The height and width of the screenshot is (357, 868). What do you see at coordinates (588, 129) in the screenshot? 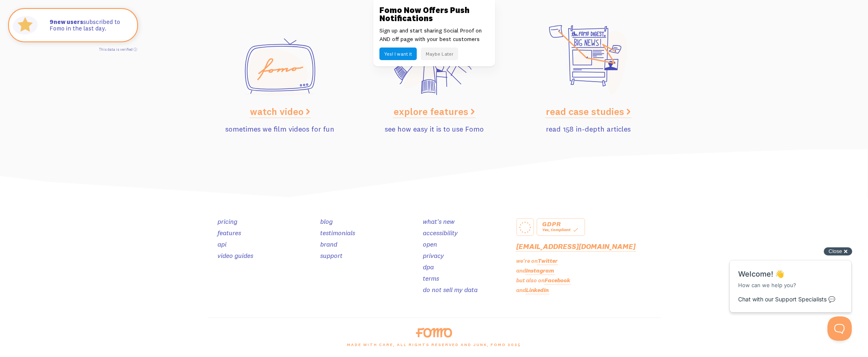
I see `p: read 158 in-depth articles` at bounding box center [588, 129].